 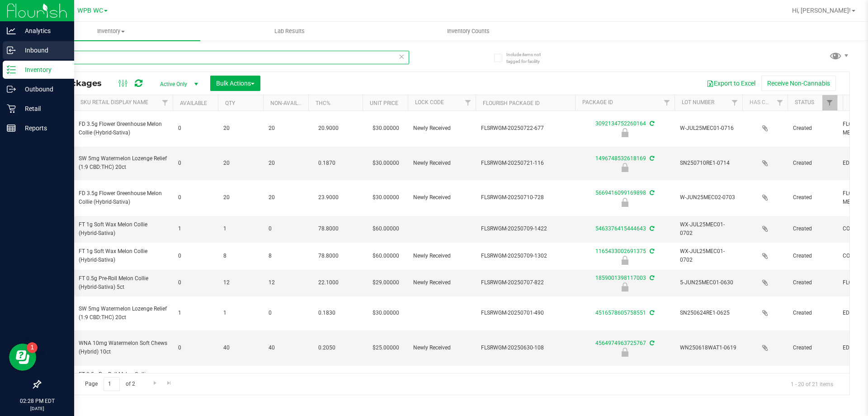 What do you see at coordinates (90, 10) in the screenshot?
I see `span: WPB WC` at bounding box center [90, 10].